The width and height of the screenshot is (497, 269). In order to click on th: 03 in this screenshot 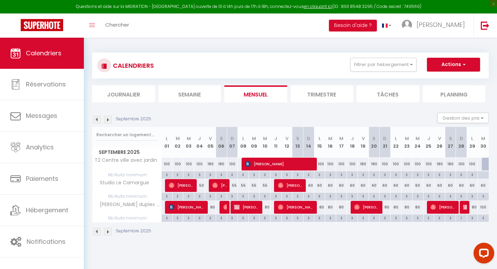, I will do `click(189, 142)`.